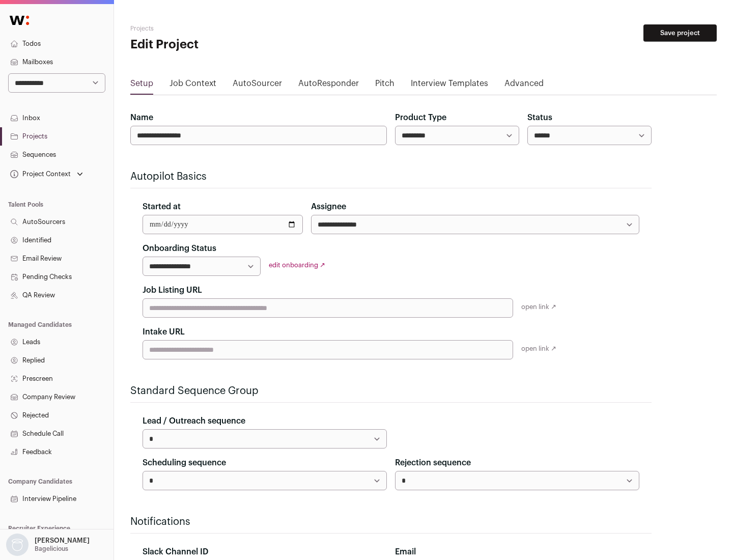  I want to click on img: nopic.png, so click(18, 545).